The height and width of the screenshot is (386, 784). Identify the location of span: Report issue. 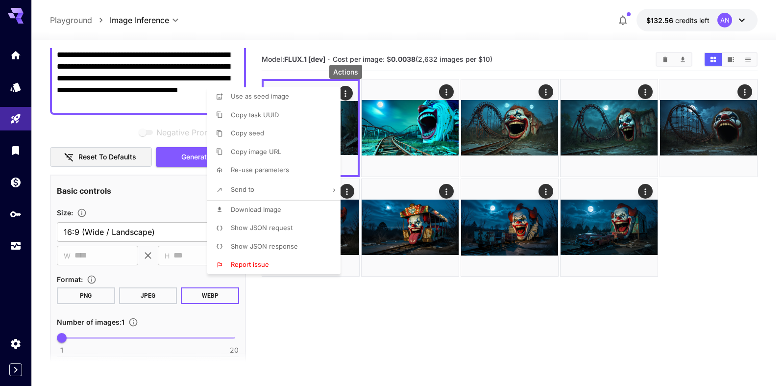
(250, 264).